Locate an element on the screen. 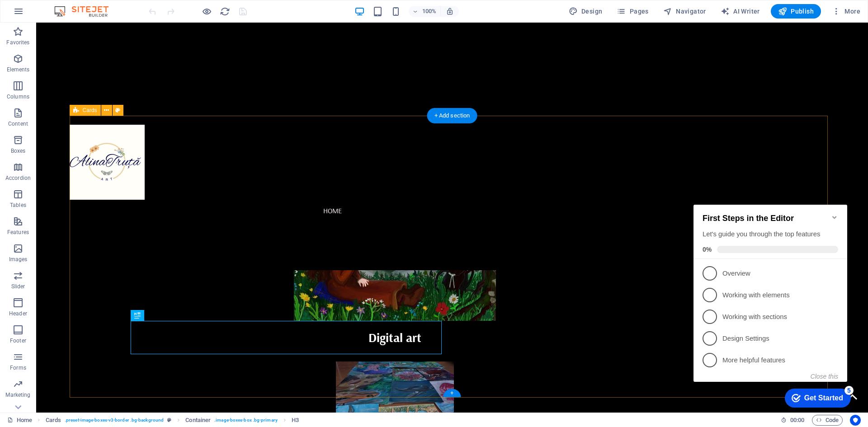 The image size is (868, 427). p: Marketing is located at coordinates (17, 395).